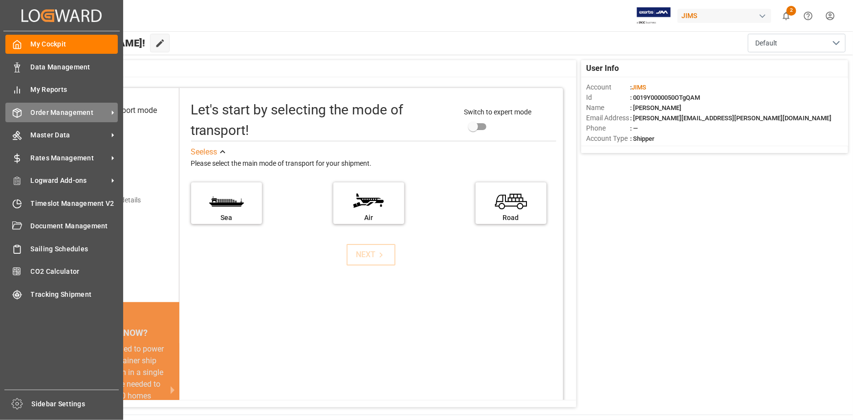 This screenshot has width=853, height=420. What do you see at coordinates (608, 118) in the screenshot?
I see `span: Email Address` at bounding box center [608, 118].